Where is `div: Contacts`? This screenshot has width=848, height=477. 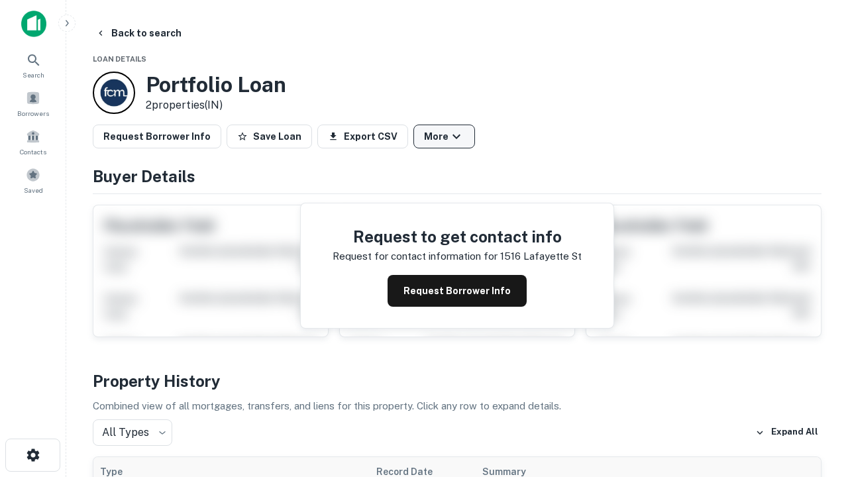
div: Contacts is located at coordinates (33, 142).